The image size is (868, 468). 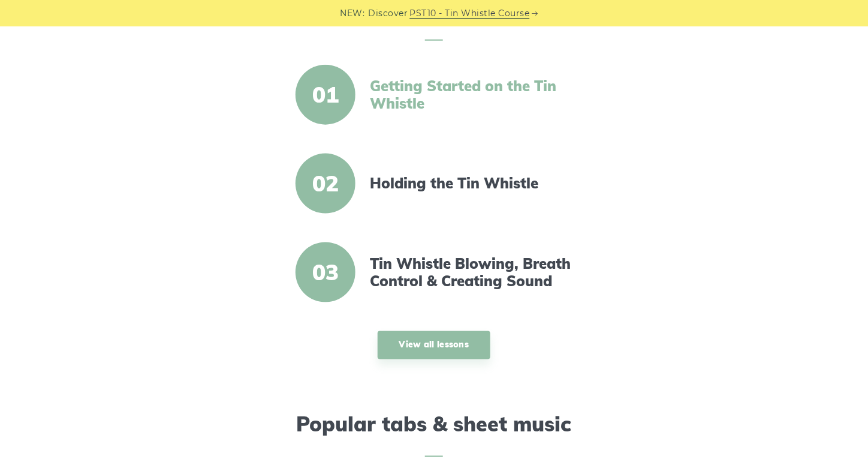 What do you see at coordinates (473, 95) in the screenshot?
I see `a: Getting Started on the Tin Whistle` at bounding box center [473, 95].